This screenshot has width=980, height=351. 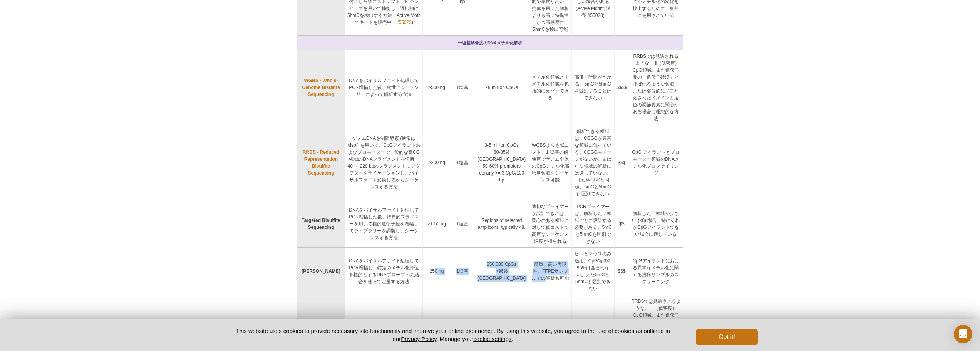 I want to click on td: >500 ng, so click(x=436, y=87).